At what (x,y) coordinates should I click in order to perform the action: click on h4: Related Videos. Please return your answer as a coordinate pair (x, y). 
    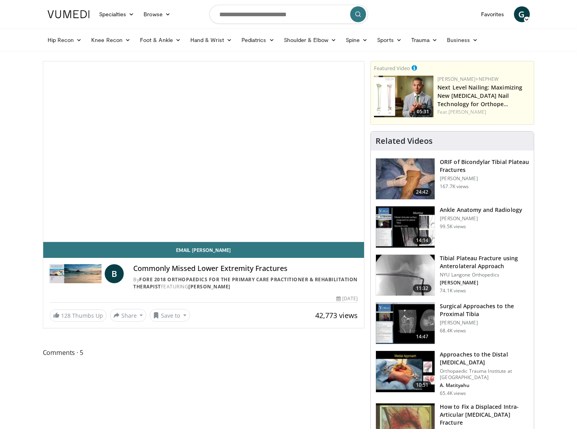
    Looking at the image, I should click on (404, 141).